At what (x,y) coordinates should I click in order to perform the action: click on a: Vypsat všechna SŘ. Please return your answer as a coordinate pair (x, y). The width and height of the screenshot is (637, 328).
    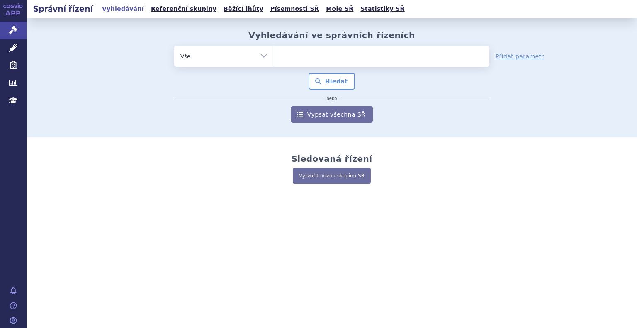
    Looking at the image, I should click on (332, 114).